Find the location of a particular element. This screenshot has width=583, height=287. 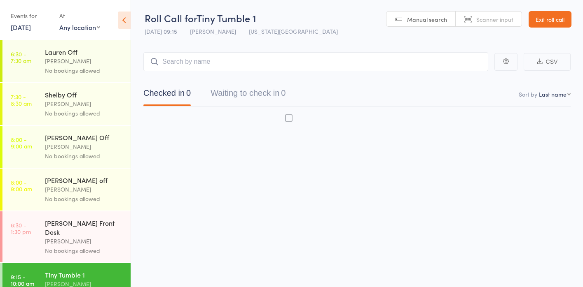

span: Manual search is located at coordinates (427, 19).